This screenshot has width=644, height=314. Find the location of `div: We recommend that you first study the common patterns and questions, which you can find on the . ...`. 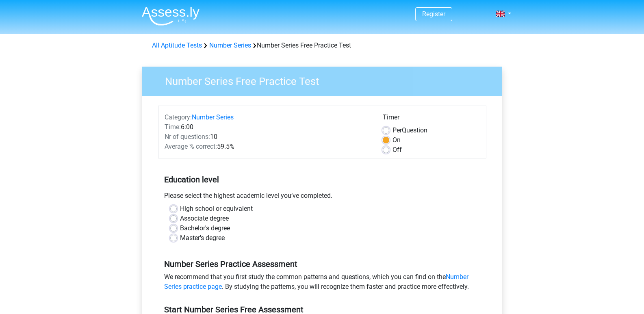

div: We recommend that you first study the common patterns and questions, which you can find on the . ... is located at coordinates (322, 283).